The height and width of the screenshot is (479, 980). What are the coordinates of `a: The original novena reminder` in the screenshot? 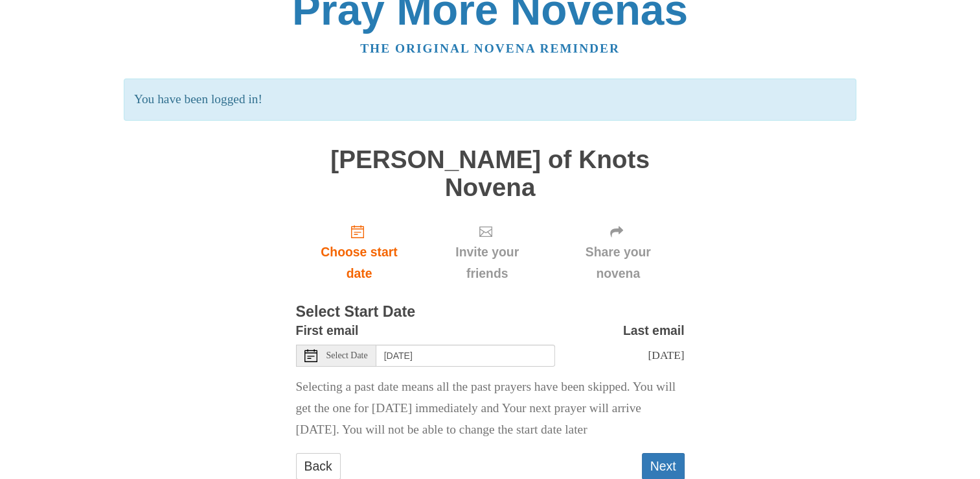 It's located at (490, 48).